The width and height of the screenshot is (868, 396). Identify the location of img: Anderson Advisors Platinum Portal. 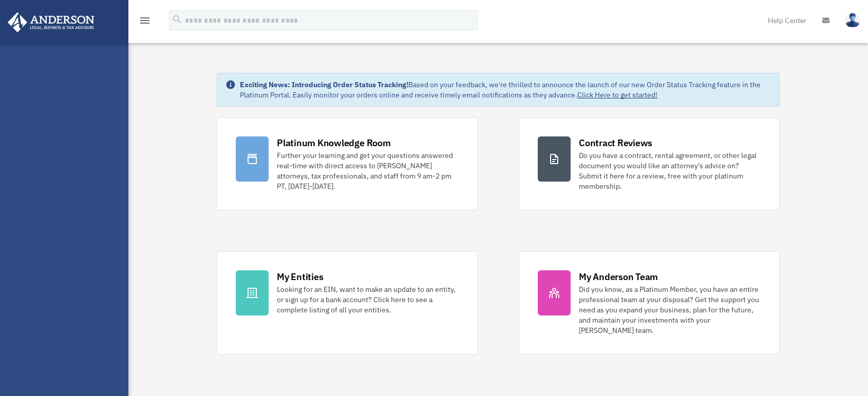
(51, 22).